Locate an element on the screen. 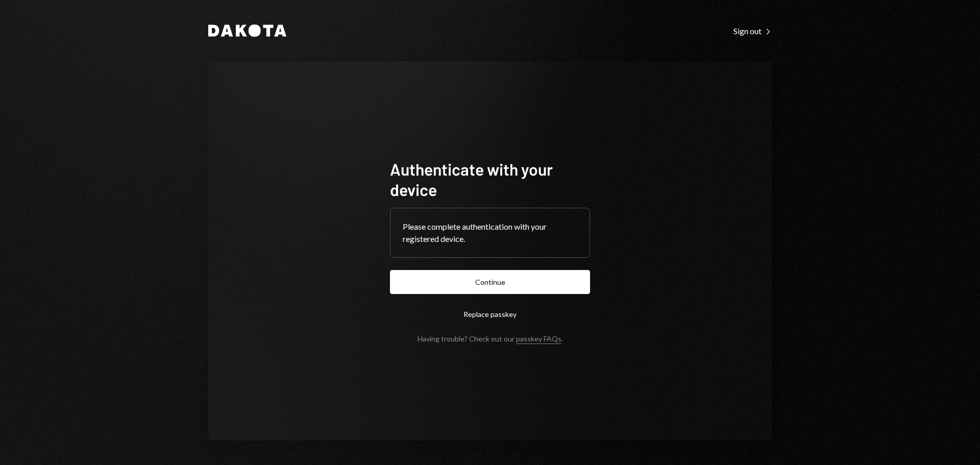  a: passkey FAQs is located at coordinates (539, 339).